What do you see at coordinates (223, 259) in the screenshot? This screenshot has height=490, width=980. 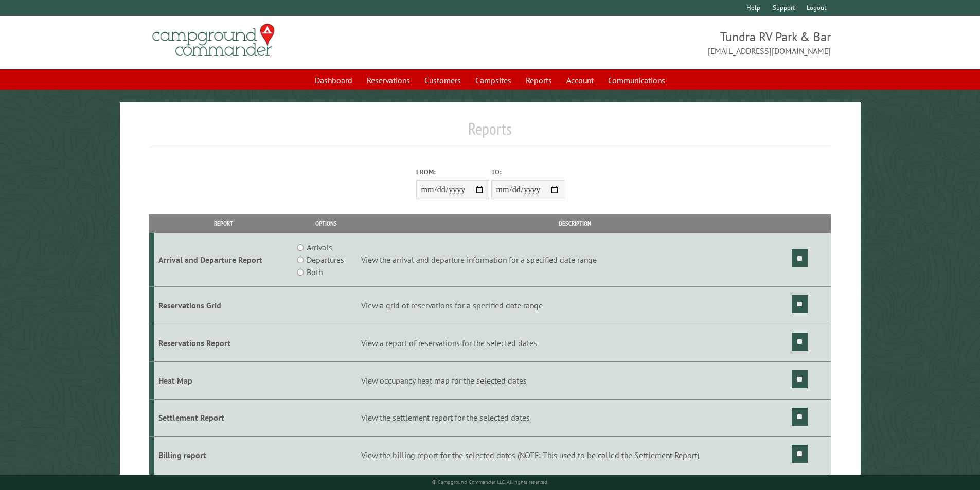 I see `td: Arrival and Departure Report` at bounding box center [223, 259].